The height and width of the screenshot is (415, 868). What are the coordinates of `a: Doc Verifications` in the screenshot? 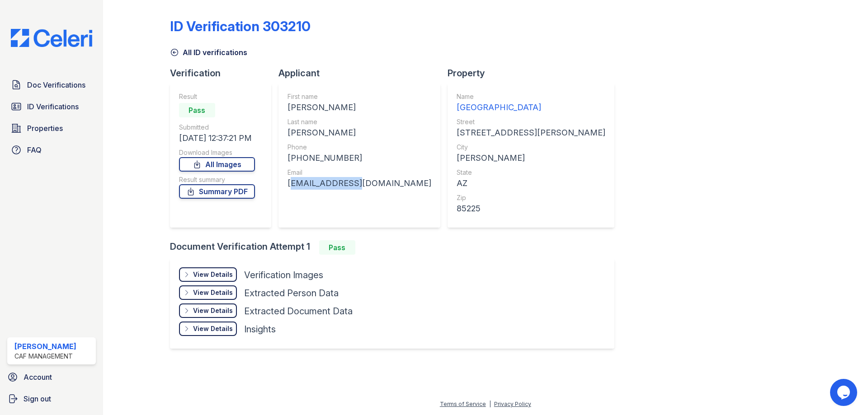 It's located at (51, 85).